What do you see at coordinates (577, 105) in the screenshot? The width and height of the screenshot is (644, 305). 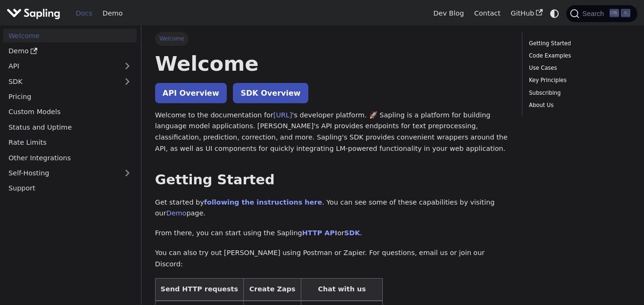 I see `a: About Us` at bounding box center [577, 105].